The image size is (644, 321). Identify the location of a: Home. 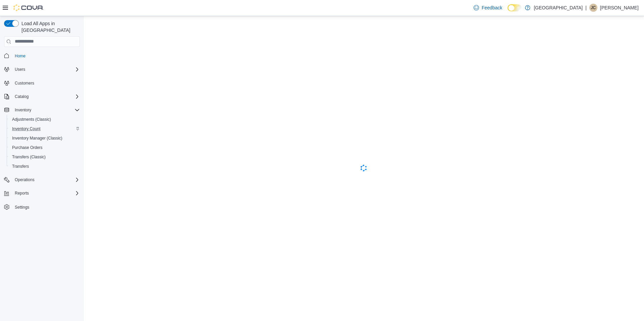
(20, 56).